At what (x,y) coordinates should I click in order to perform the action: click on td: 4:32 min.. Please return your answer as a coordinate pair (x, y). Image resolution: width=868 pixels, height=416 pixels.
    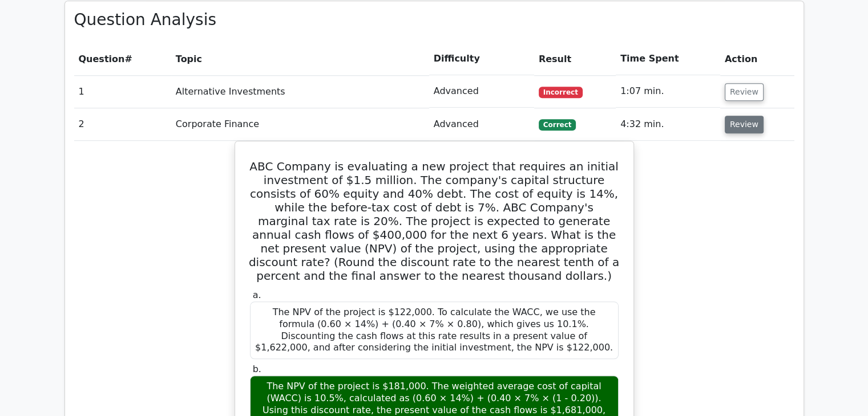
    Looking at the image, I should click on (668, 124).